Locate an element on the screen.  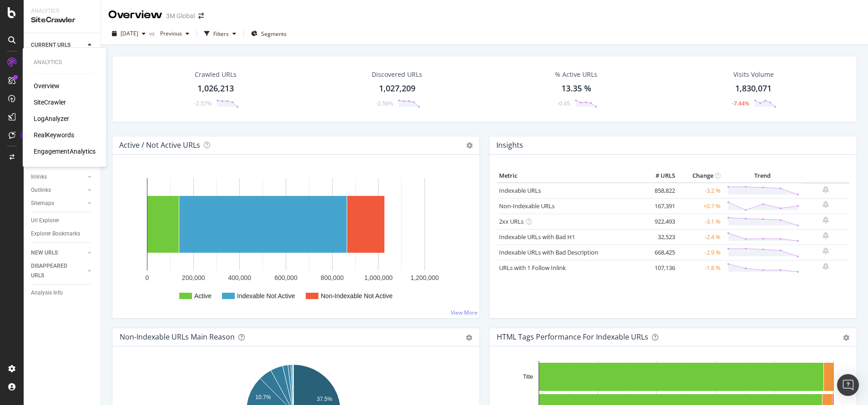
text: Non-Indexable Not Active is located at coordinates (356, 296).